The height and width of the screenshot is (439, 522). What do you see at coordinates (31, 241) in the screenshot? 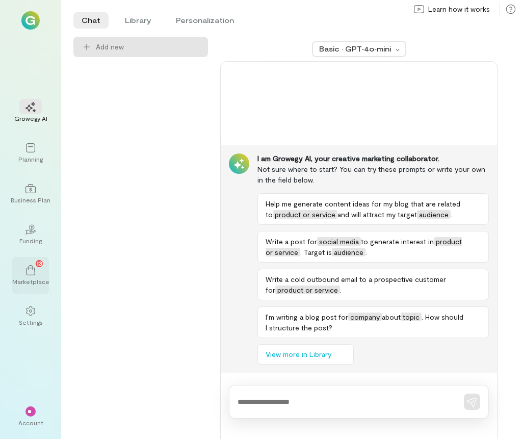
I see `div: Funding` at bounding box center [31, 241].